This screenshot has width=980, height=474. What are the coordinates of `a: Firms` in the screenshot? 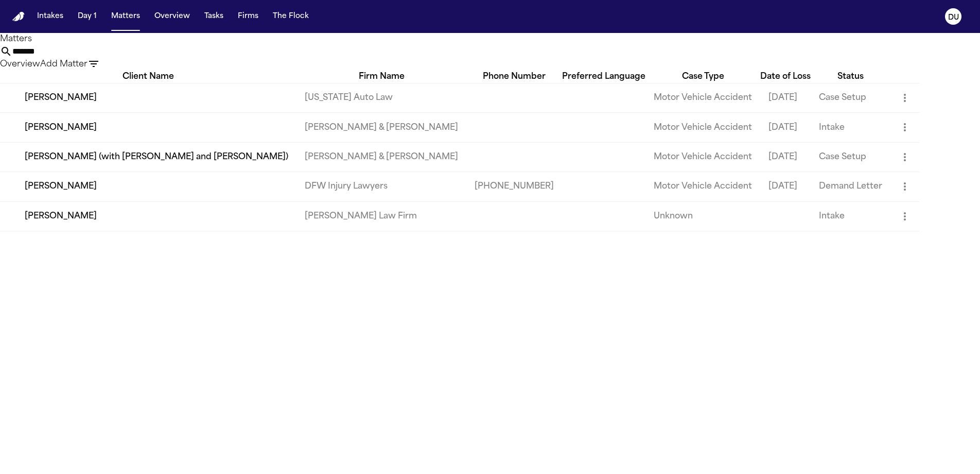 It's located at (248, 16).